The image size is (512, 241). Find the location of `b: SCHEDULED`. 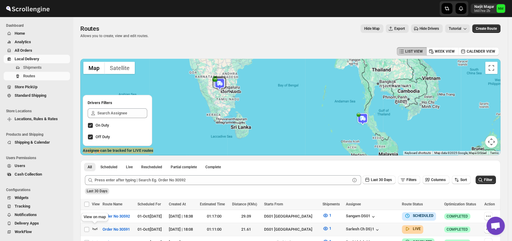

b: SCHEDULED is located at coordinates (423, 216).